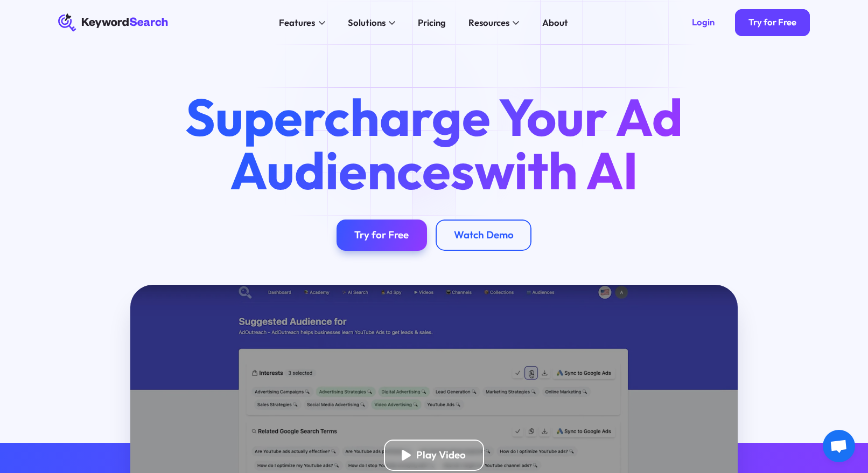 The width and height of the screenshot is (868, 473). Describe the element at coordinates (483, 235) in the screenshot. I see `div: Watch Demo` at that location.